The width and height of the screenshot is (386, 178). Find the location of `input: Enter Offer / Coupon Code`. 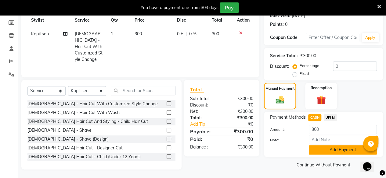

input: Enter Offer / Coupon Code is located at coordinates (332, 38).